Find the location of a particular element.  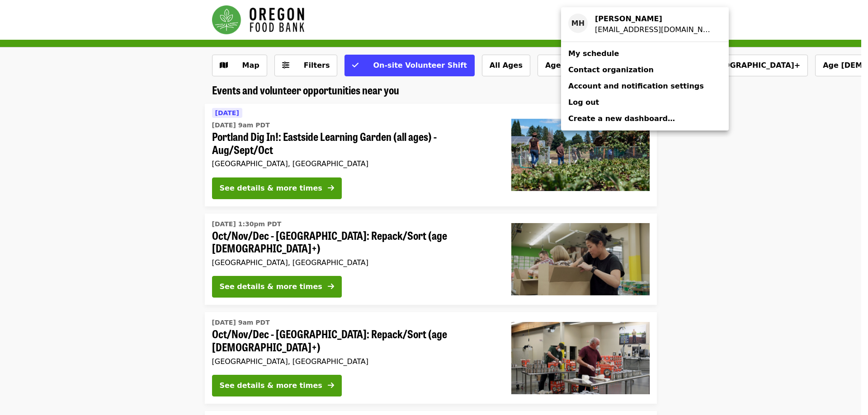

a: Account and notification settings is located at coordinates (645, 86).